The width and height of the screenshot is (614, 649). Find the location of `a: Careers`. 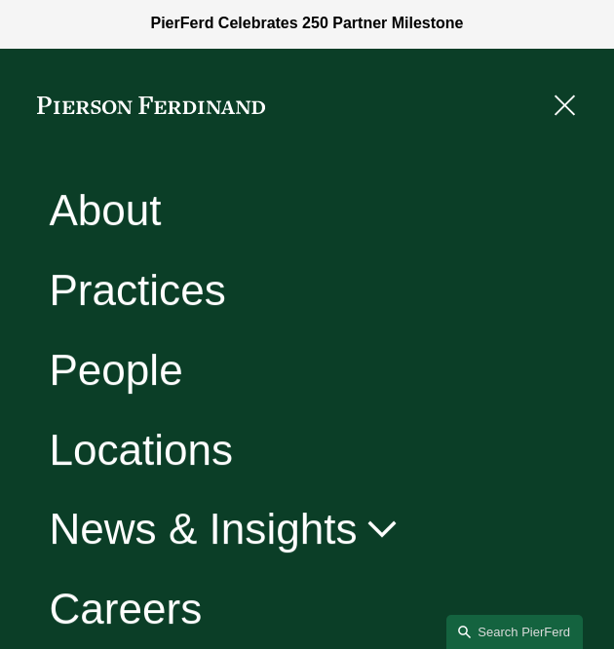

a: Careers is located at coordinates (125, 609).